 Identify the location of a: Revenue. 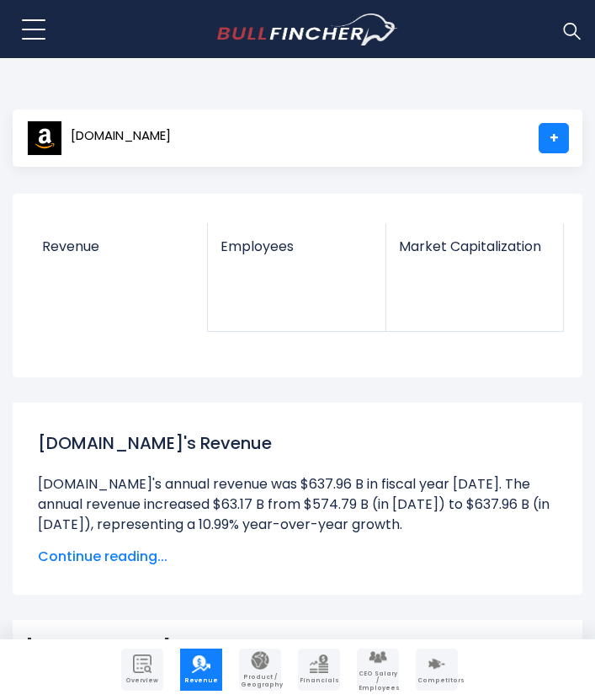
(118, 248).